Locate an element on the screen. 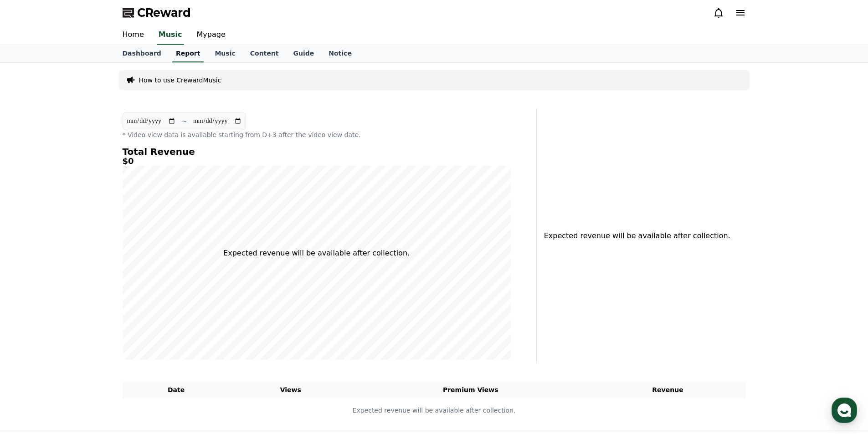  p: How to use CrewardMusic is located at coordinates (180, 80).